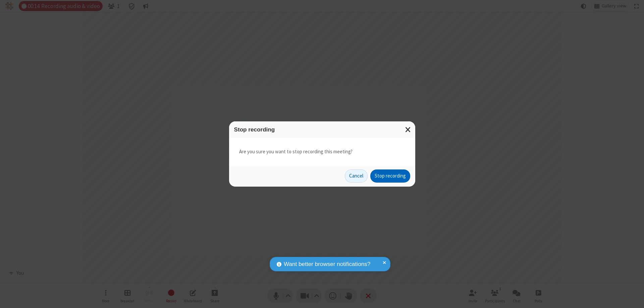 The height and width of the screenshot is (308, 644). I want to click on button: Stop recording, so click(391, 176).